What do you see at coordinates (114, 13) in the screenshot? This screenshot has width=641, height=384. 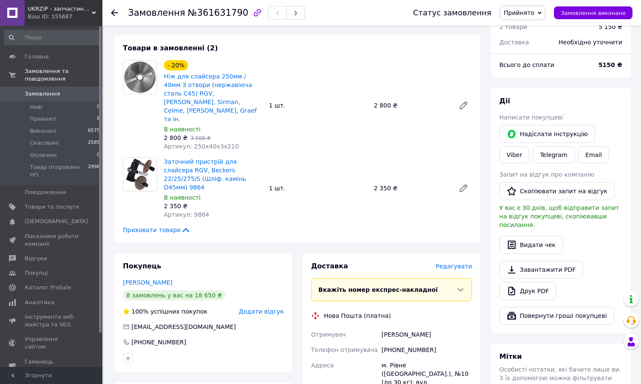 I see `div: Повернутися назад` at bounding box center [114, 13].